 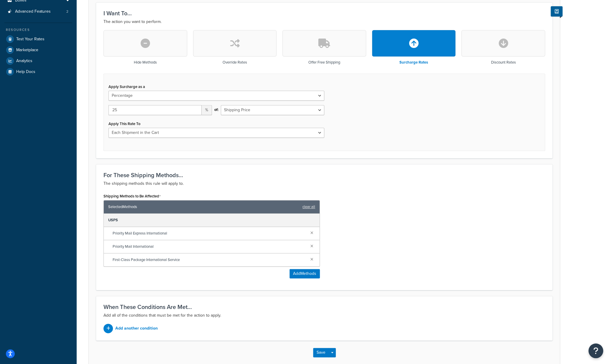 I want to click on span: Marketplace, so click(x=27, y=50).